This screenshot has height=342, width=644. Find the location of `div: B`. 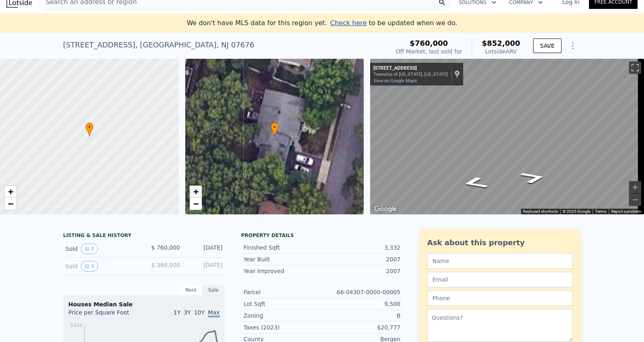

div: B is located at coordinates (361, 316).